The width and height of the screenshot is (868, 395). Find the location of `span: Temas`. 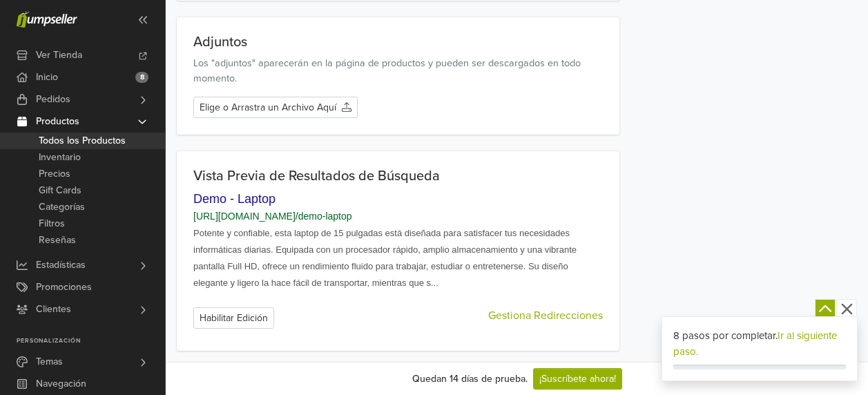

span: Temas is located at coordinates (49, 362).